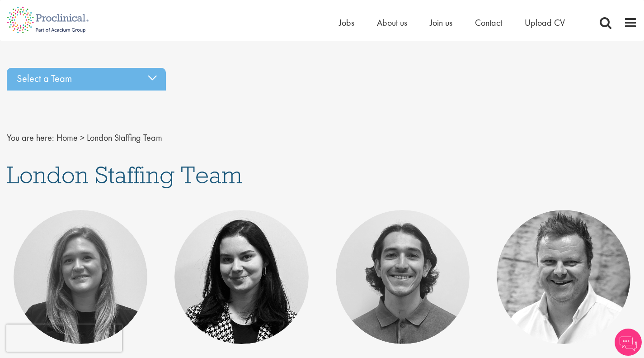 This screenshot has height=358, width=644. What do you see at coordinates (347, 23) in the screenshot?
I see `a: Jobs` at bounding box center [347, 23].